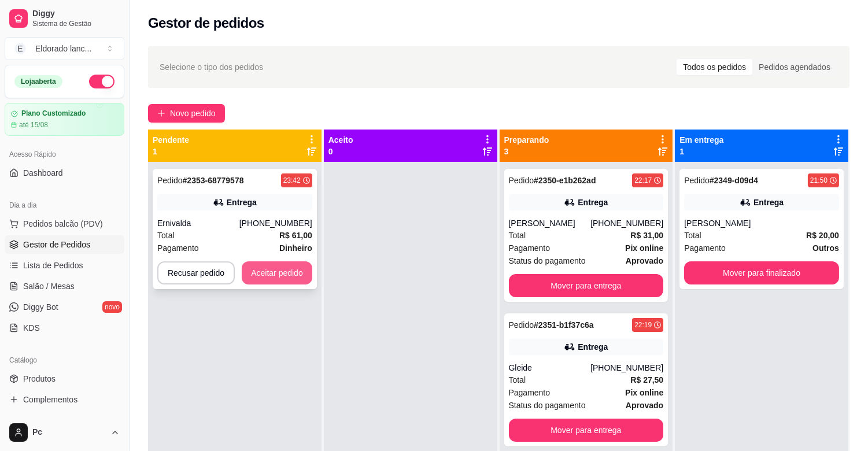 The image size is (868, 451). I want to click on button: Pedidos balcão (PDV), so click(64, 224).